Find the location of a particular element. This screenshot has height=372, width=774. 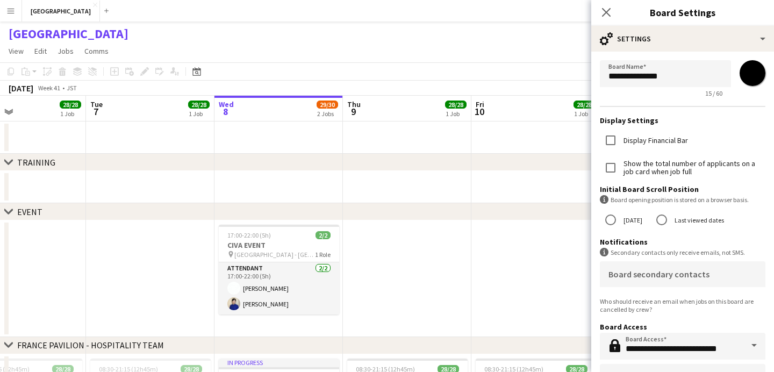

span: Comms is located at coordinates (96, 51).